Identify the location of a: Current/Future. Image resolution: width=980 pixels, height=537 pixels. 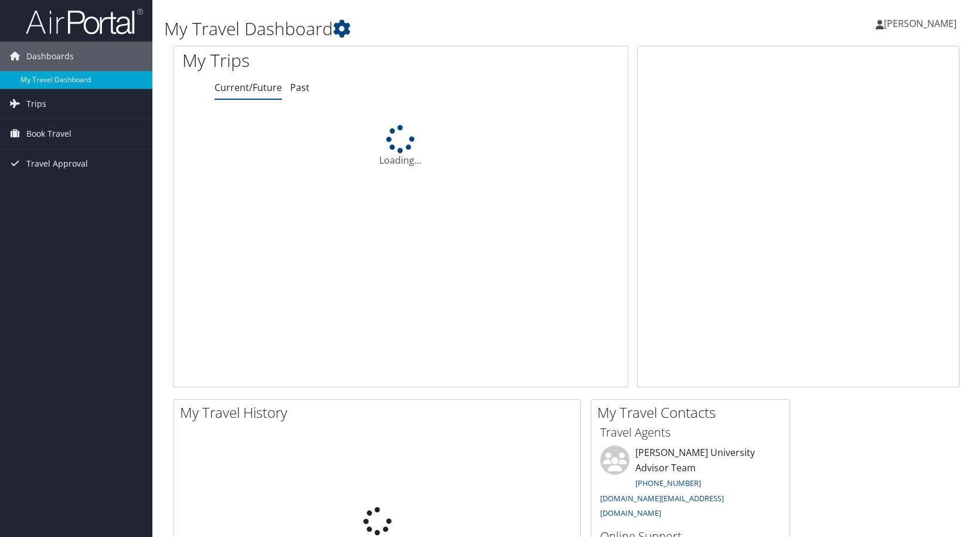
(248, 87).